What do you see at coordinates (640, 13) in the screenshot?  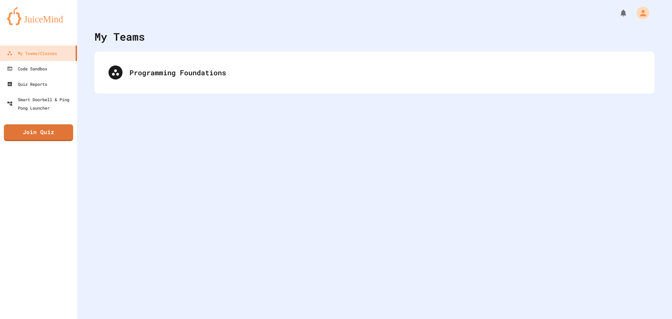 I see `div: My Account` at bounding box center [640, 13].